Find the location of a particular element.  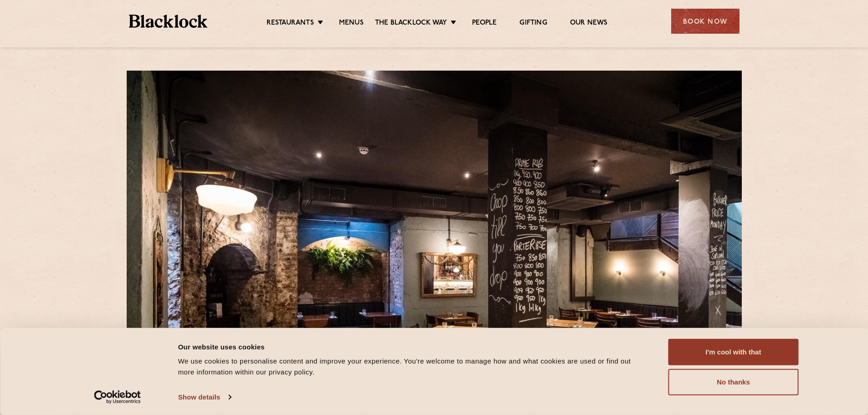

a: Our News is located at coordinates (589, 23).